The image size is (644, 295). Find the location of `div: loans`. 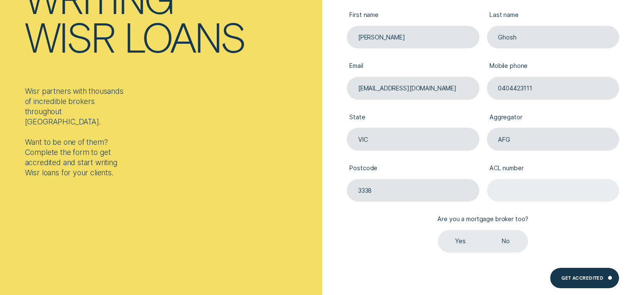

div: loans is located at coordinates (185, 37).